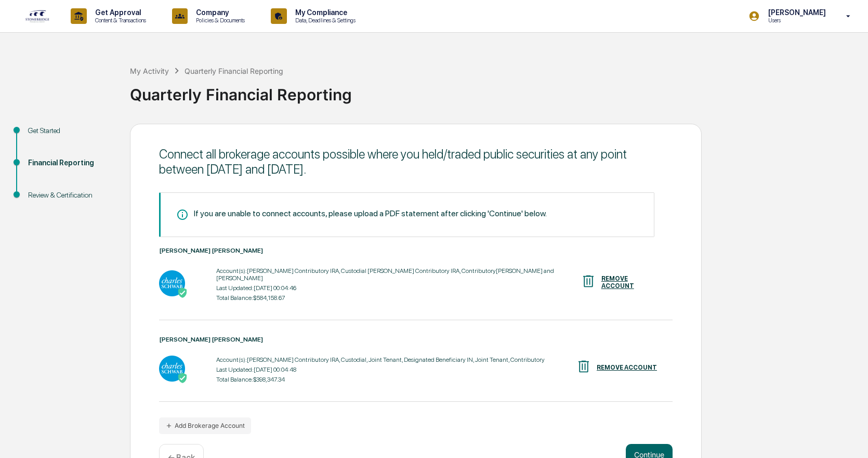 This screenshot has height=458, width=868. I want to click on p: Policies & Documents, so click(219, 20).